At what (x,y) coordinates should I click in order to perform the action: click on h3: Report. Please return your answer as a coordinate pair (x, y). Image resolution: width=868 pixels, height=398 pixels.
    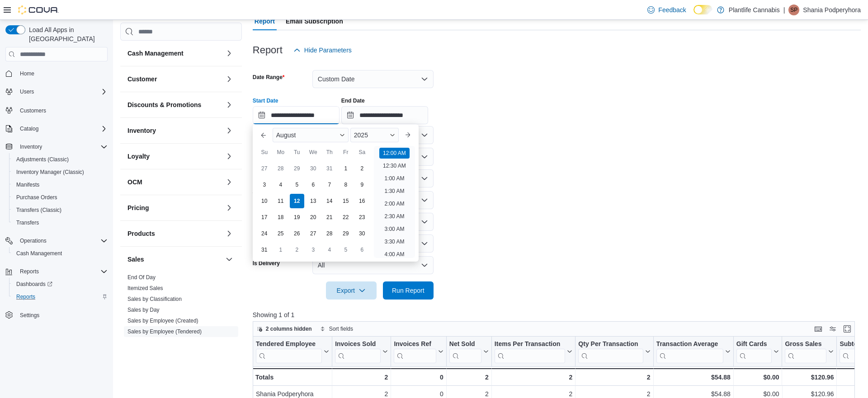
    Looking at the image, I should click on (267, 50).